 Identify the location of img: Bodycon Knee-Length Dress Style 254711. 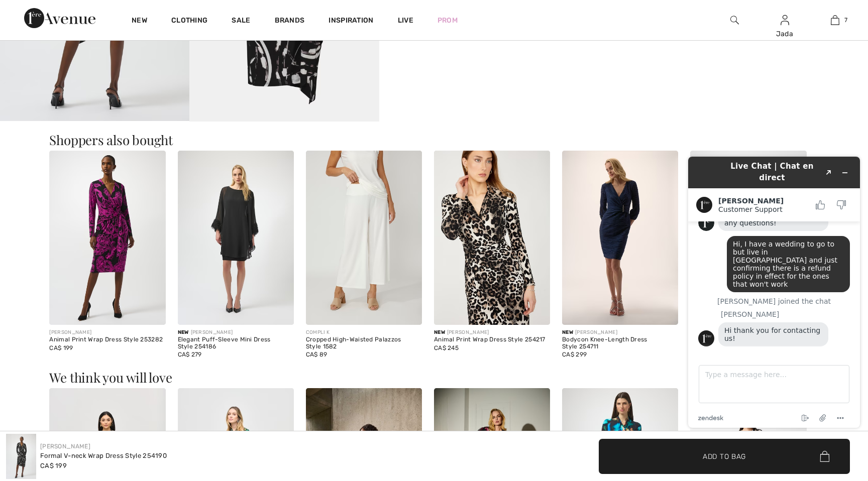
(620, 237).